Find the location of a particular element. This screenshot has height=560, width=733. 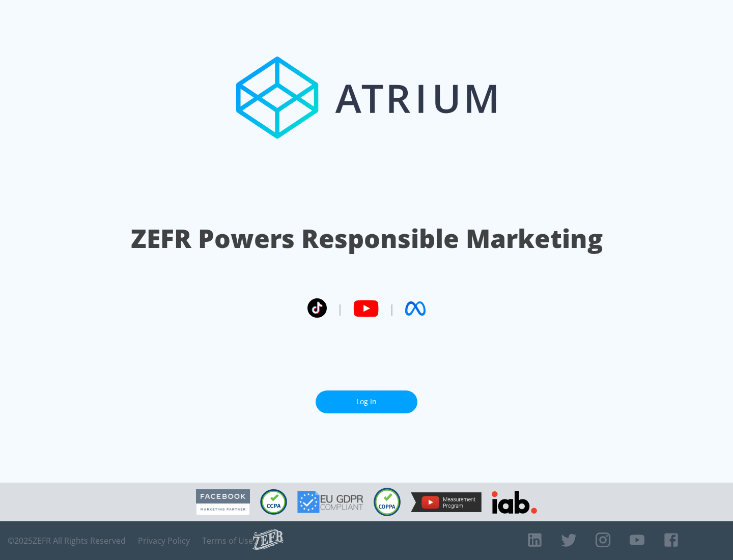

img: IAB is located at coordinates (514, 502).